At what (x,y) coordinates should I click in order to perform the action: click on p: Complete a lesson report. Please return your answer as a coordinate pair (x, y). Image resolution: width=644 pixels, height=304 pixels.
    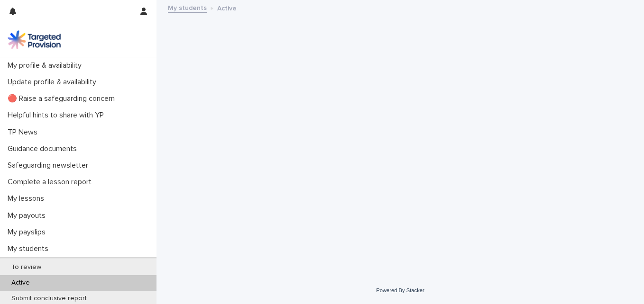
    Looking at the image, I should click on (51, 182).